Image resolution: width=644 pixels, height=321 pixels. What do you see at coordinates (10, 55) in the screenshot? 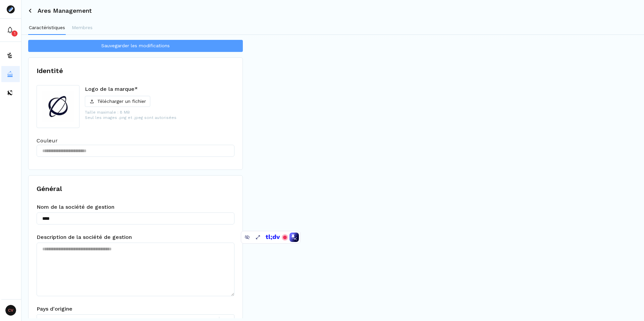
I see `button: funds` at bounding box center [10, 55].